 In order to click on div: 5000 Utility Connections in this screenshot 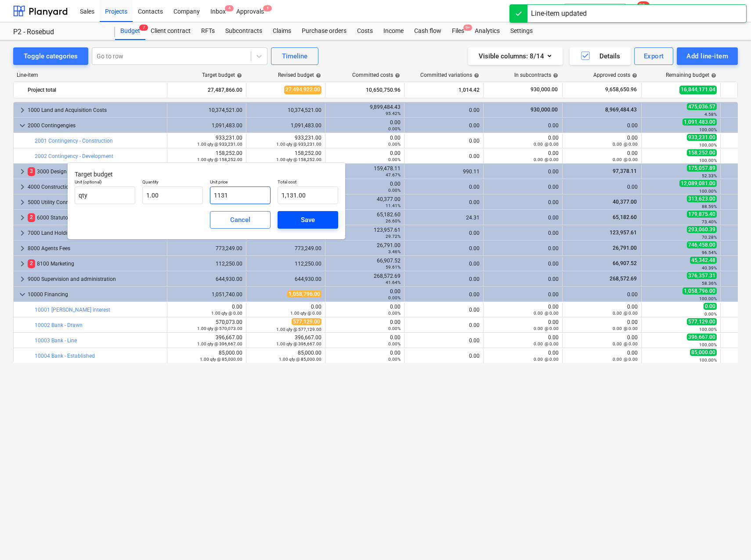, I will do `click(95, 203)`.